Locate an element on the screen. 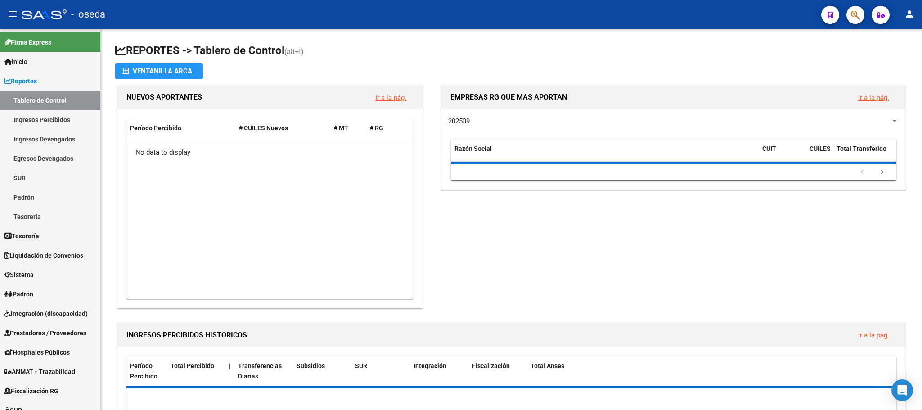 The image size is (922, 410). datatable-header-cell: CUILES is located at coordinates (820, 154).